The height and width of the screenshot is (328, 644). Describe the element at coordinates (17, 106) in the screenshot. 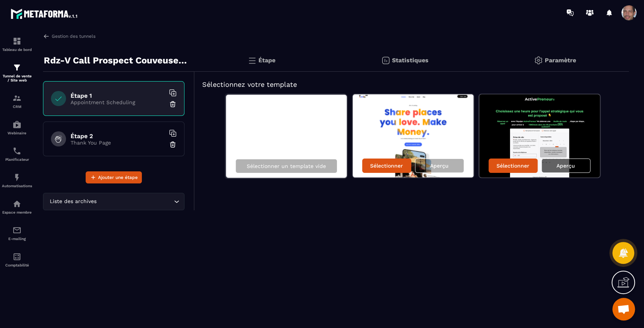

I see `p: CRM` at that location.